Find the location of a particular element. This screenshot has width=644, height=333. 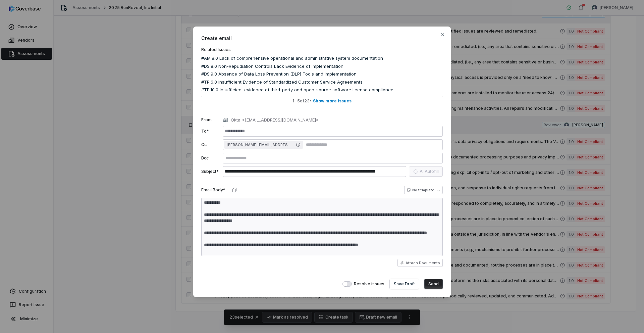

label: Subject* is located at coordinates (211, 171).